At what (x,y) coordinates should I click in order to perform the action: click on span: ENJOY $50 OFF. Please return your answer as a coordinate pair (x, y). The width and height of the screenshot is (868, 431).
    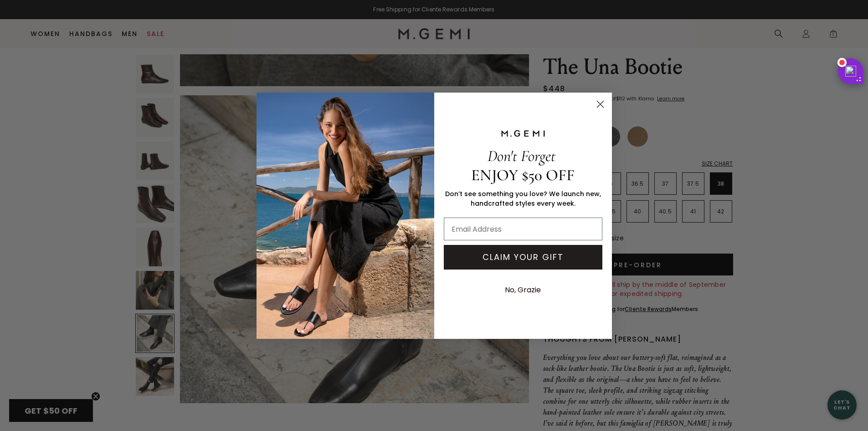
    Looking at the image, I should click on (523, 175).